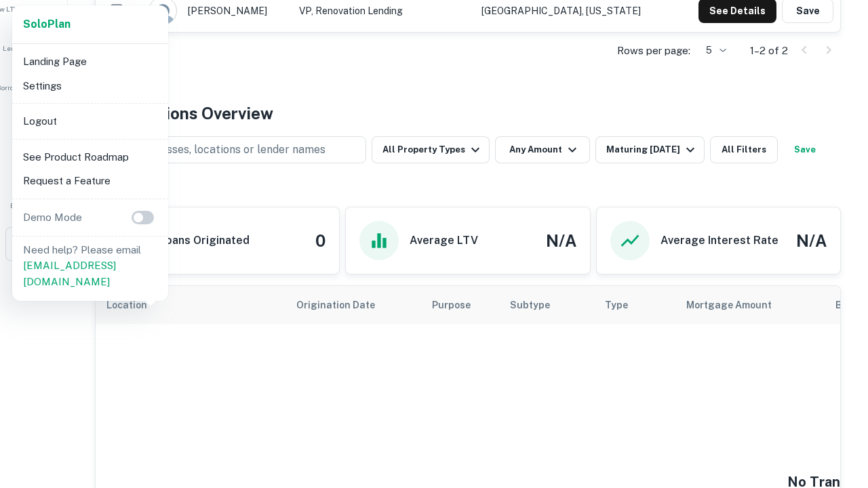 The height and width of the screenshot is (488, 868). I want to click on div: Chat Widget, so click(834, 368).